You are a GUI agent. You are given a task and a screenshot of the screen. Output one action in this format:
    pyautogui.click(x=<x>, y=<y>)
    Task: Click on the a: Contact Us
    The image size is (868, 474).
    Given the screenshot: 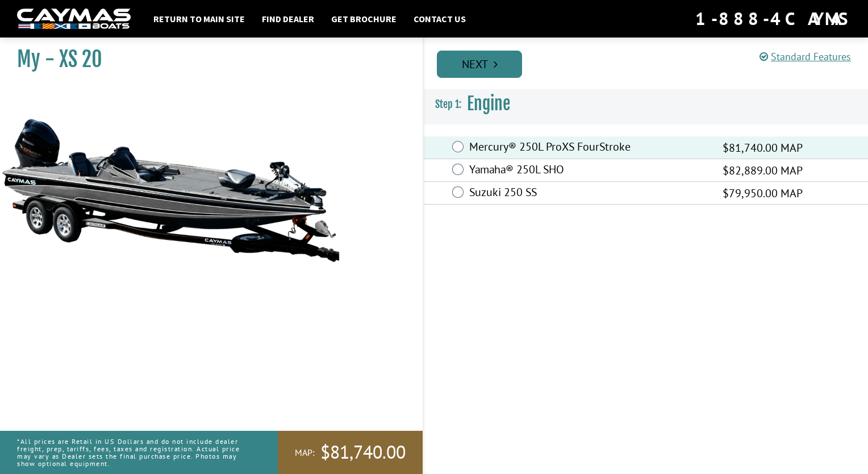 What is the action you would take?
    pyautogui.click(x=440, y=19)
    